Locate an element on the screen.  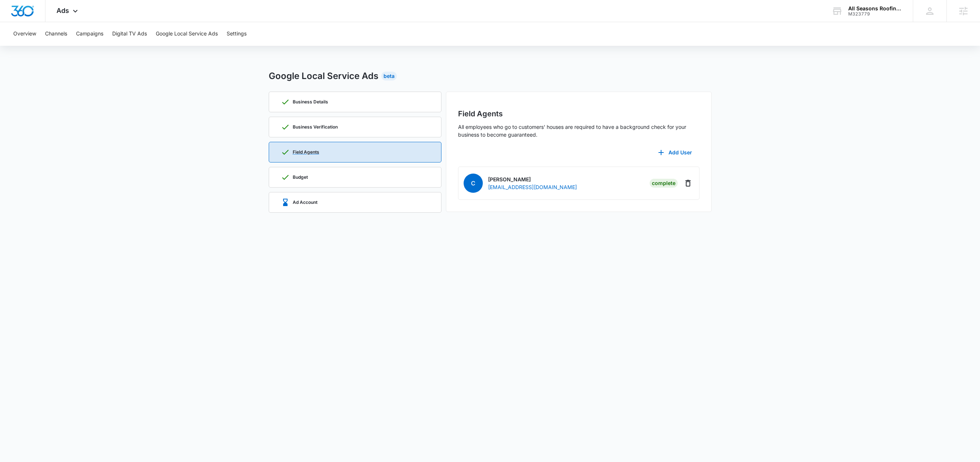
button: Overview is located at coordinates (25, 34).